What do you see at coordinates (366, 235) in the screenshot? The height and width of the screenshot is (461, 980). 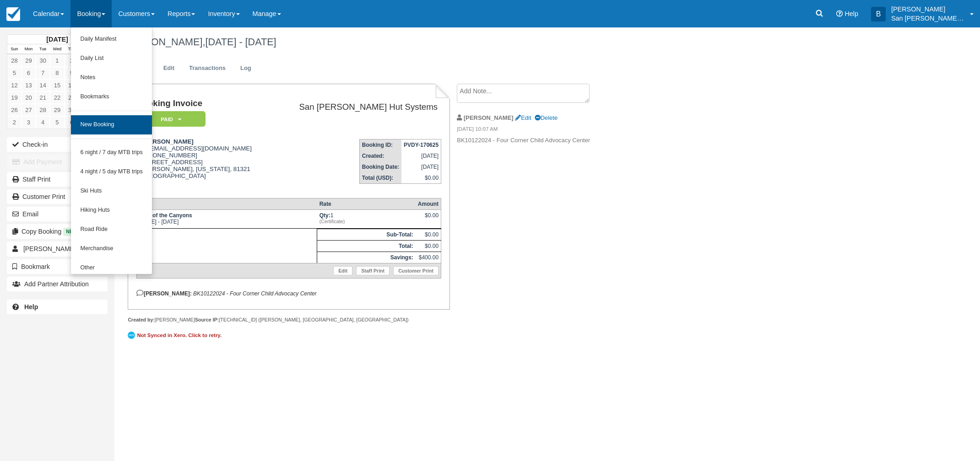 I see `th: Sub-Total:` at bounding box center [366, 235].